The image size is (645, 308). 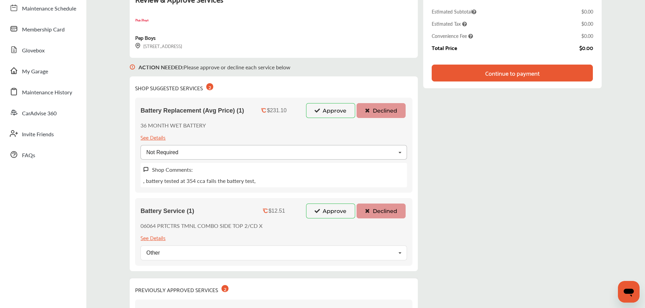 I want to click on span: Convenience Fee, so click(x=452, y=36).